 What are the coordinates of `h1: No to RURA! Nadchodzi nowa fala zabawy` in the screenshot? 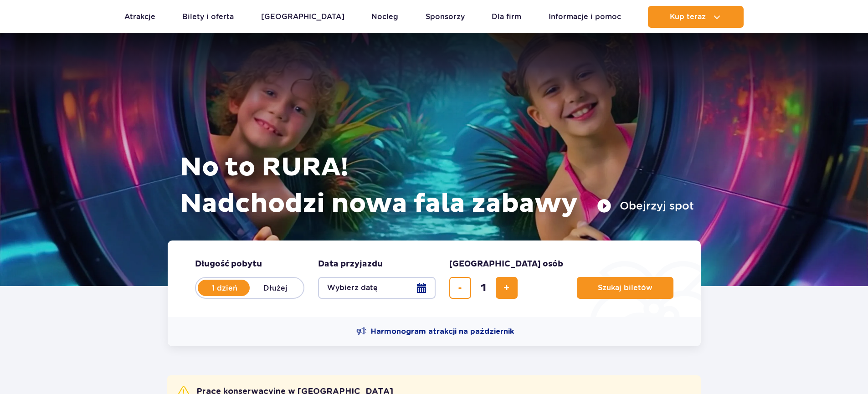 It's located at (437, 186).